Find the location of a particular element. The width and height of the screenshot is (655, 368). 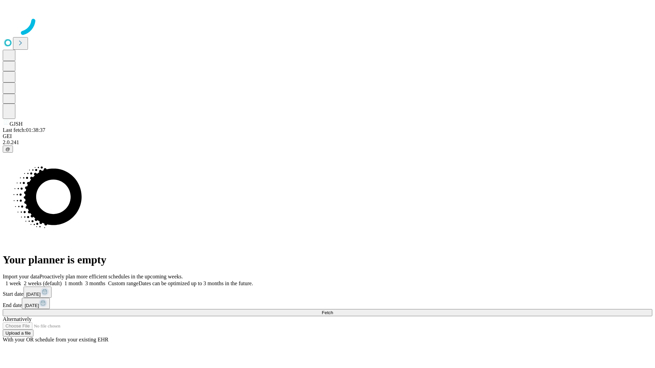

button: Fetch is located at coordinates (328, 313).